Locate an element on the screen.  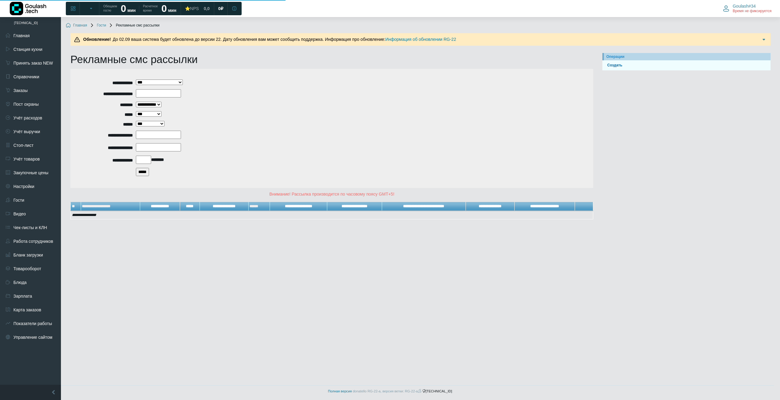
img: Логотип компании Goulash.tech is located at coordinates (28, 9).